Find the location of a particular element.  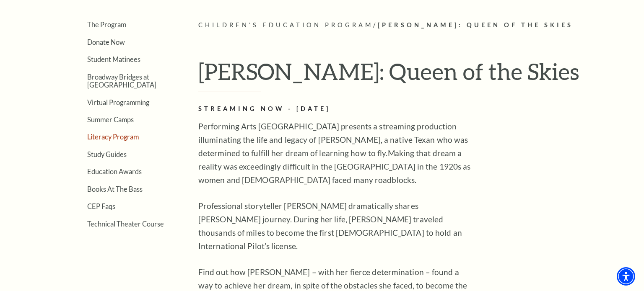

a: Summer Camps is located at coordinates (110, 119).